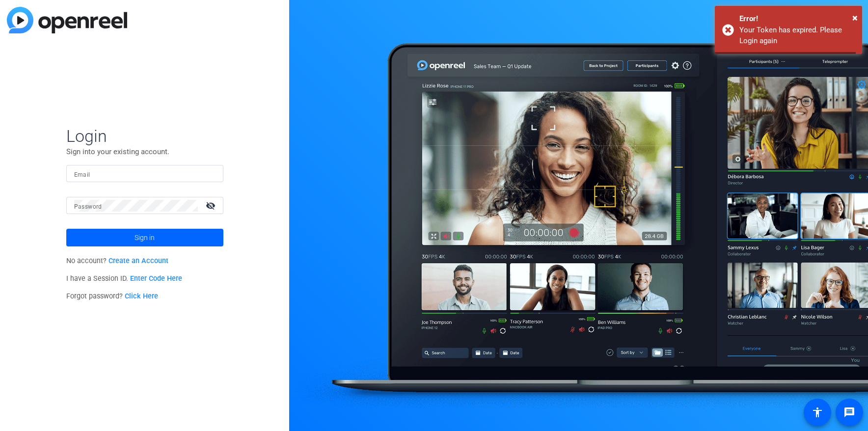 This screenshot has height=431, width=868. I want to click on mat-label: Password, so click(88, 207).